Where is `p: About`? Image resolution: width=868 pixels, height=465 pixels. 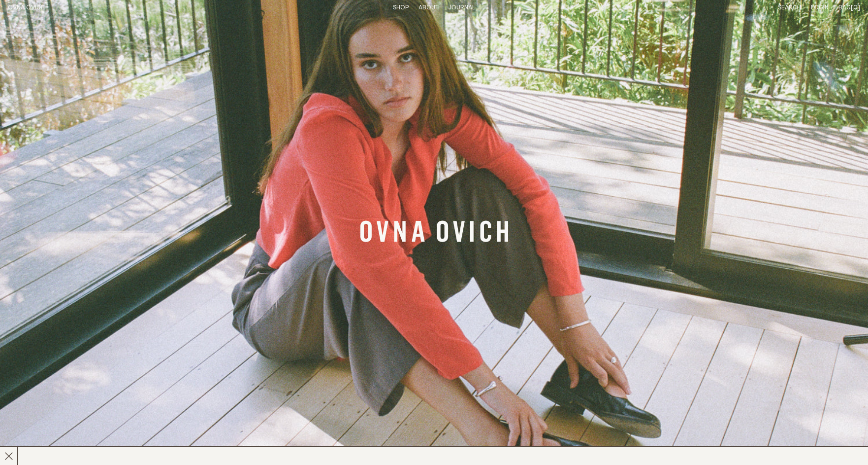
p: About is located at coordinates (428, 8).